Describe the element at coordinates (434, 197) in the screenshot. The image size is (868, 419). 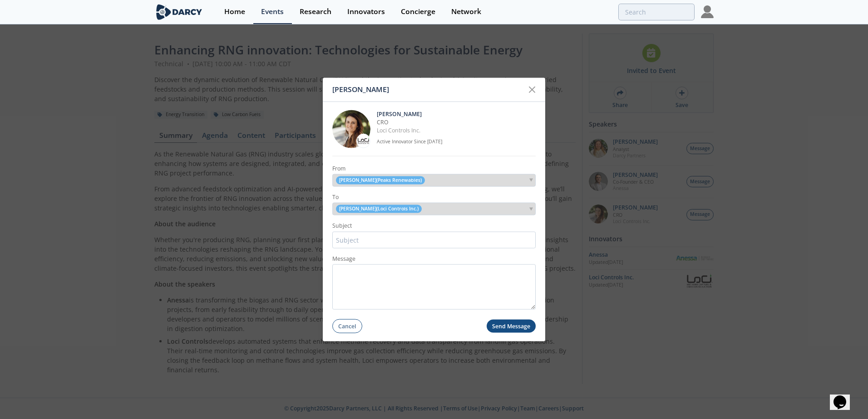
I see `label: To` at that location.